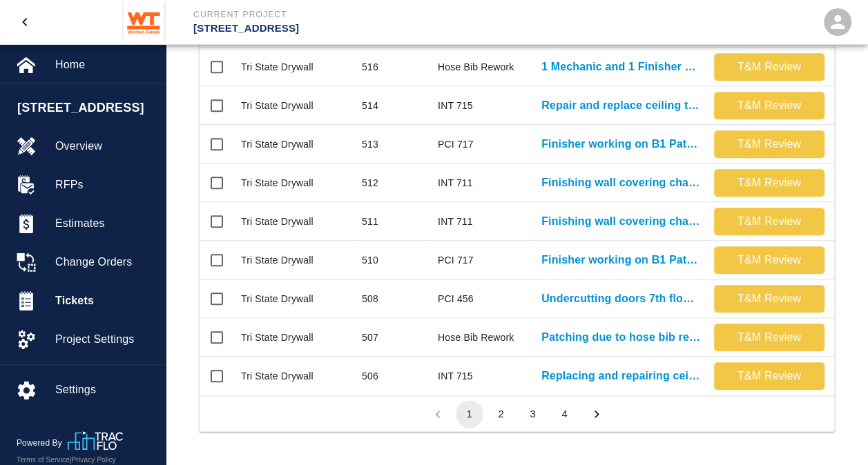 Image resolution: width=868 pixels, height=465 pixels. I want to click on span: Settings, so click(105, 389).